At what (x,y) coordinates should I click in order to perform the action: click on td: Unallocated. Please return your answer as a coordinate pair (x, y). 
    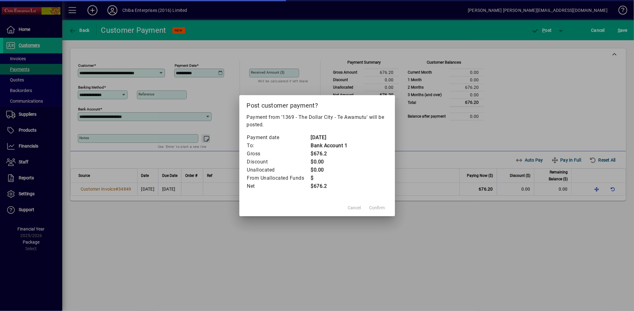
    Looking at the image, I should click on (279, 170).